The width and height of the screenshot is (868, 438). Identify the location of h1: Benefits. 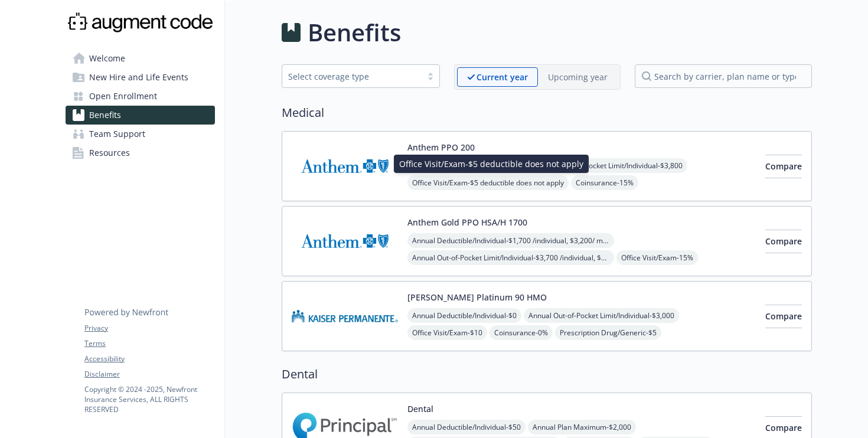
(354, 33).